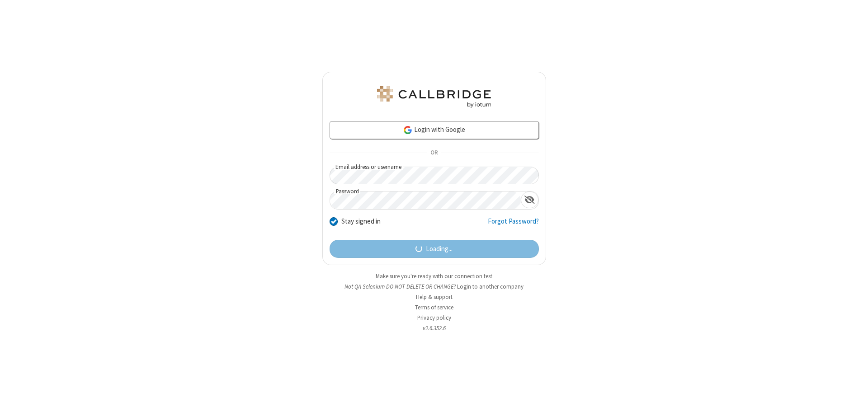 The width and height of the screenshot is (868, 411). I want to click on input: Password, so click(426, 201).